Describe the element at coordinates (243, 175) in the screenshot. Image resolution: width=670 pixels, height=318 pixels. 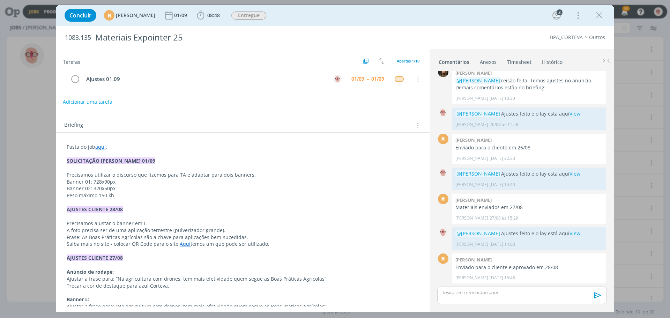
I see `p: Precisamos utilizar o discurso que fizemos para TA e adaptar para dois banners:` at that location.